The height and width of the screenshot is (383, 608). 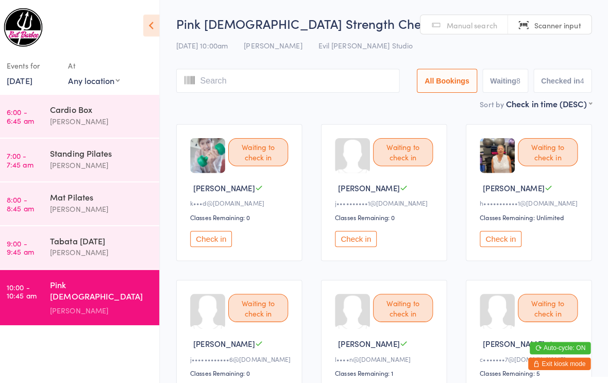 What do you see at coordinates (27, 245) in the screenshot?
I see `time: 9:00 - 9:45 am` at bounding box center [27, 245].